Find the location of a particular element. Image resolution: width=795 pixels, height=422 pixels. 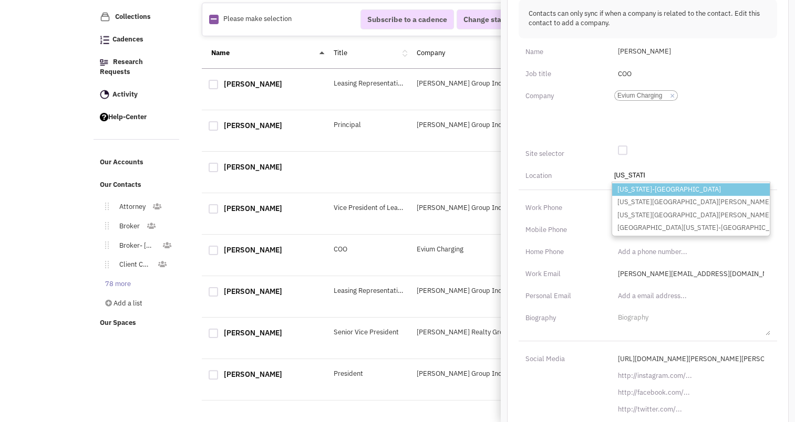

input: Property Manager is located at coordinates (691, 74).